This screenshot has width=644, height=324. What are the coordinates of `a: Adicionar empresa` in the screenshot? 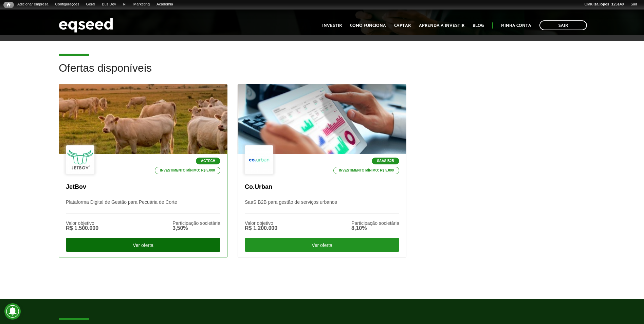 It's located at (33, 4).